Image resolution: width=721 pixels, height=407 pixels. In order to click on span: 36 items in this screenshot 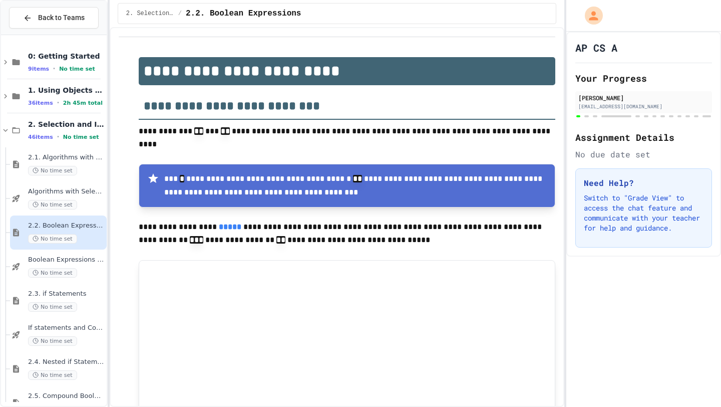, I will do `click(41, 103)`.